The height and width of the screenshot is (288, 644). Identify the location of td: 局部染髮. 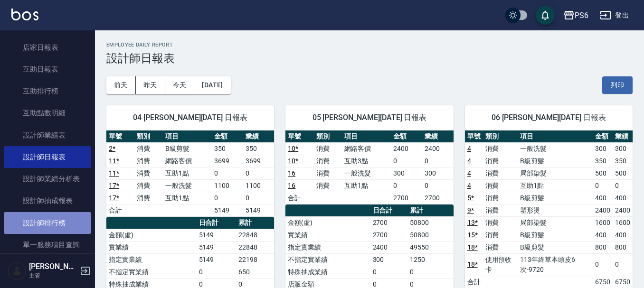
(555, 173).